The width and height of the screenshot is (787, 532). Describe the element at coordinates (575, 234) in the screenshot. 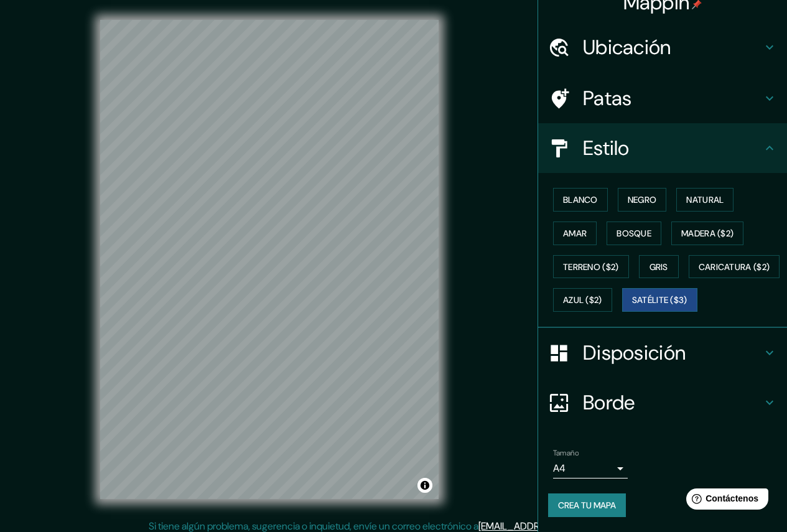

I see `font: Amar` at that location.